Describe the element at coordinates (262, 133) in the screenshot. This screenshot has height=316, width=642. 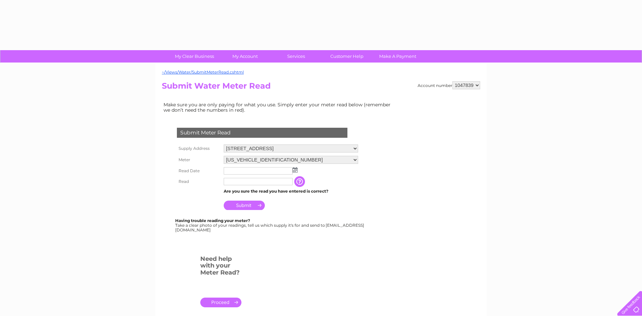
I see `div: Submit Meter Read` at that location.